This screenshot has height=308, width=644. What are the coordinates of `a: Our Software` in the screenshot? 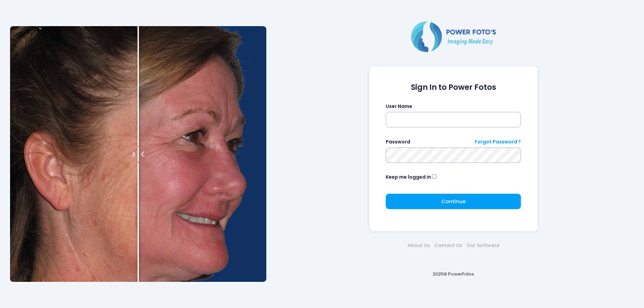 It's located at (483, 246).